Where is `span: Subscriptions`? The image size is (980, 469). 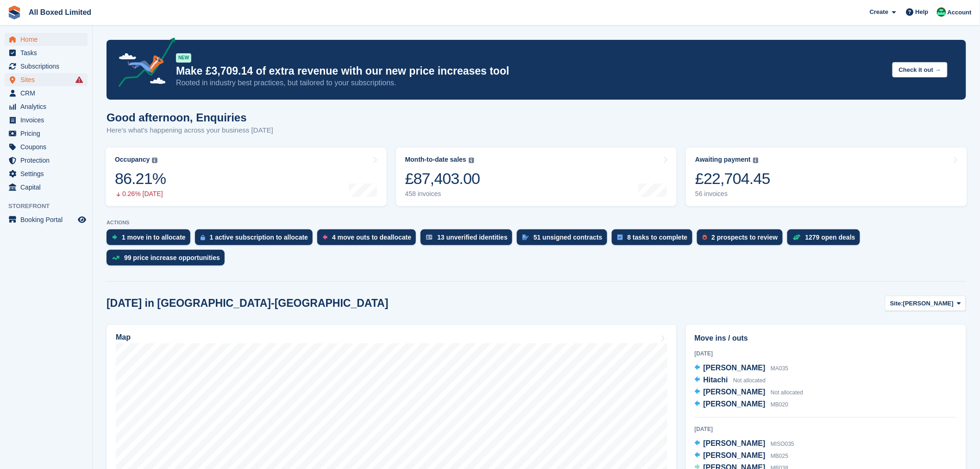 span: Subscriptions is located at coordinates (48, 66).